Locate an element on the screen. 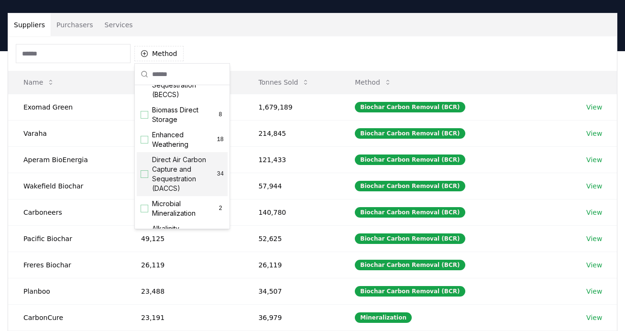 This screenshot has height=331, width=625. td: 57,944 is located at coordinates (291, 185).